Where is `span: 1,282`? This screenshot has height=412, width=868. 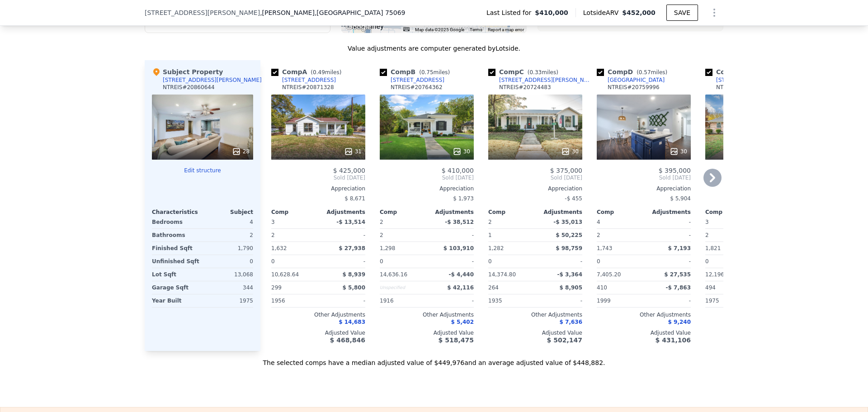 span: 1,282 is located at coordinates (496, 248).